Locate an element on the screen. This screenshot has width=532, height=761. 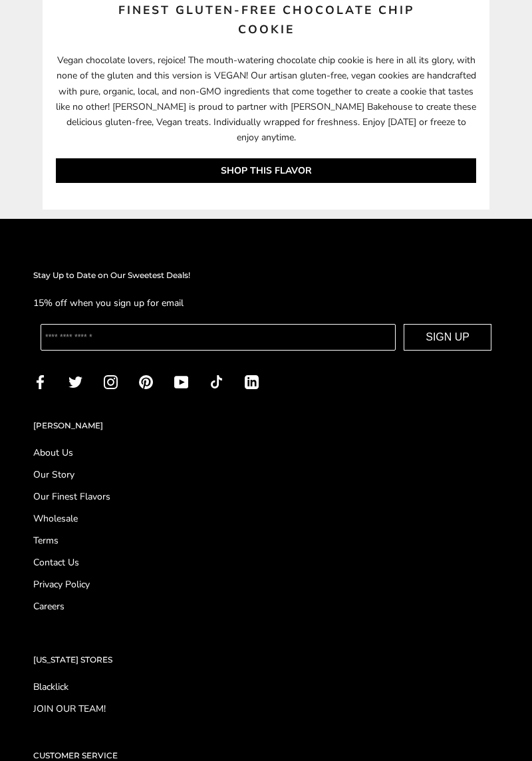
a: Contact Us is located at coordinates (266, 563).